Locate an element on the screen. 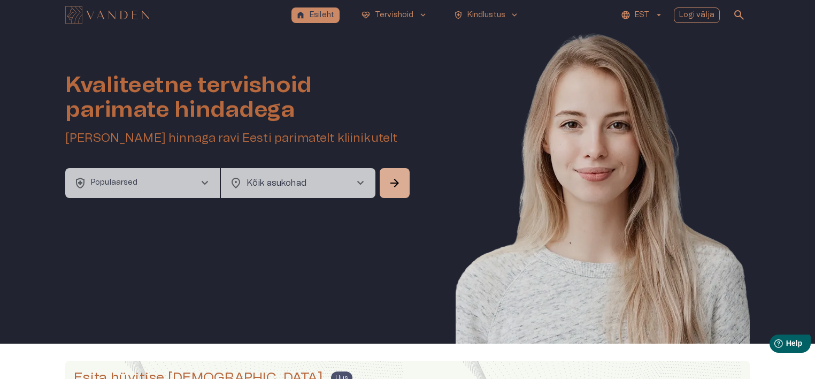 The height and width of the screenshot is (379, 815). span: location_on is located at coordinates (236, 183).